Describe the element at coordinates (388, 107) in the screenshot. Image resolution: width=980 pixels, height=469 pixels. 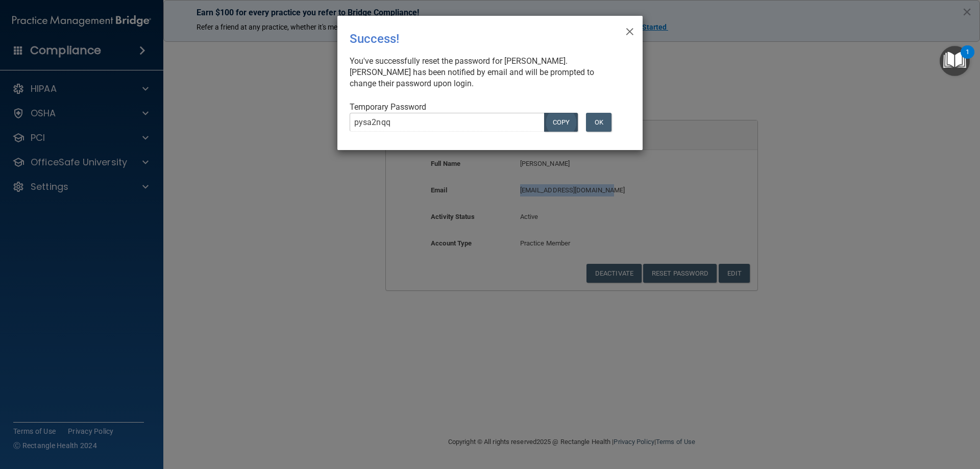
I see `span: Temporary Password` at that location.